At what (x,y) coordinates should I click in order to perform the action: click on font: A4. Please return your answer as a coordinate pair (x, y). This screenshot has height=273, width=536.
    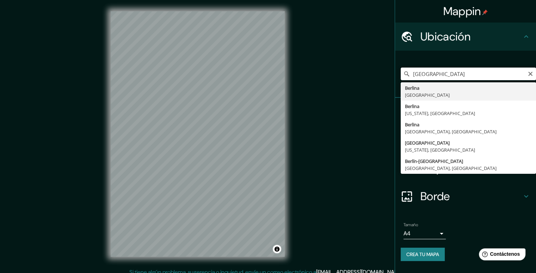
    Looking at the image, I should click on (407, 233).